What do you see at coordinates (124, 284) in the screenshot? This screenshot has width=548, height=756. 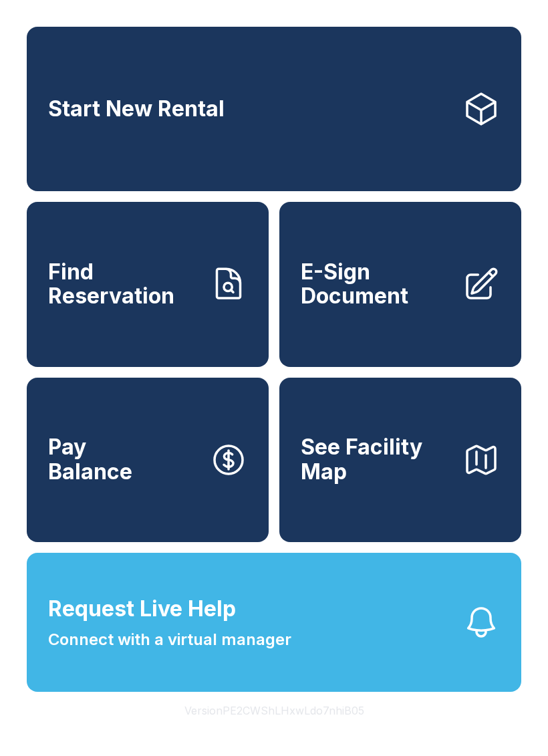 I see `span: Find Reservation` at bounding box center [124, 284].